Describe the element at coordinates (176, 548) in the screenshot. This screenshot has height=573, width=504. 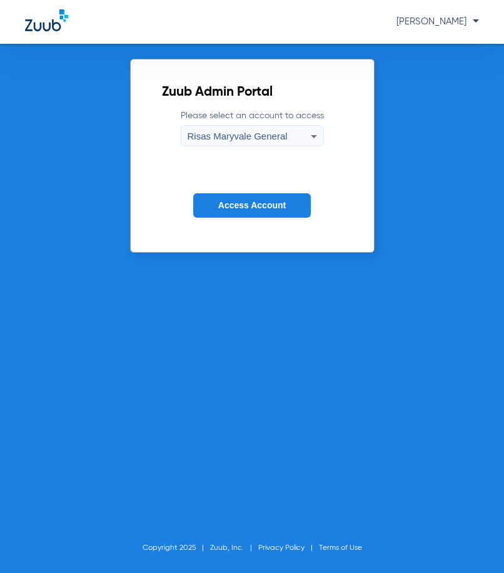
I see `li: Copyright 2025` at that location.